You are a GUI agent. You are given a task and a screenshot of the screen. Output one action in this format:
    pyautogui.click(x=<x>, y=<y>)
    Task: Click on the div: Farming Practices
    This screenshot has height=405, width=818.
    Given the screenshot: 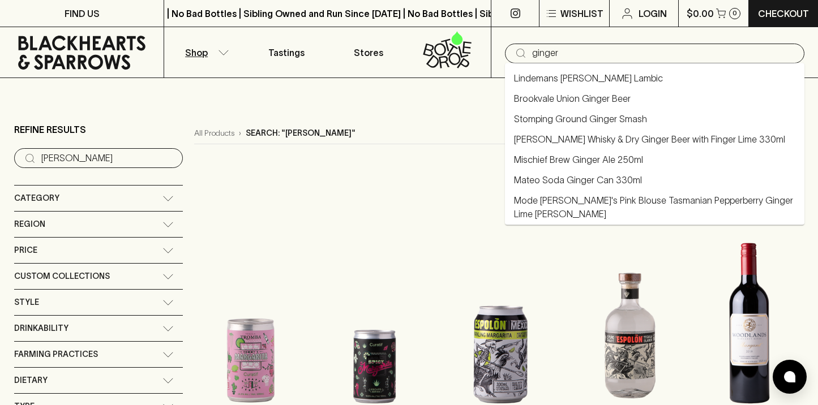 What is the action you would take?
    pyautogui.click(x=98, y=354)
    